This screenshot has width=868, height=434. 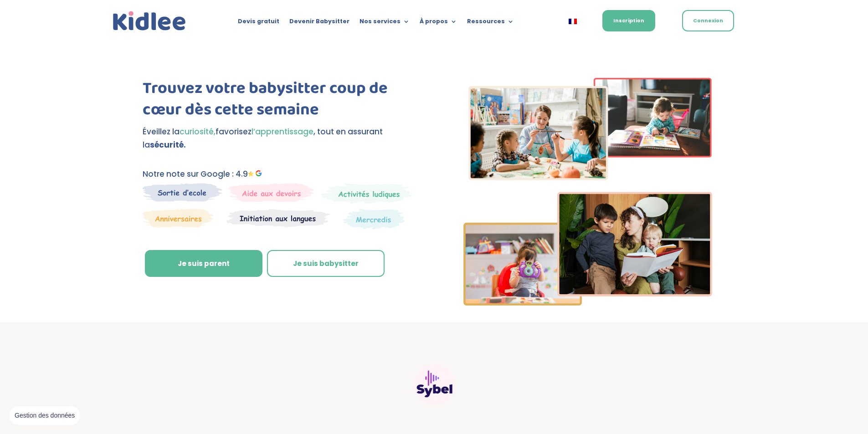 I want to click on a: Ressources, so click(x=490, y=23).